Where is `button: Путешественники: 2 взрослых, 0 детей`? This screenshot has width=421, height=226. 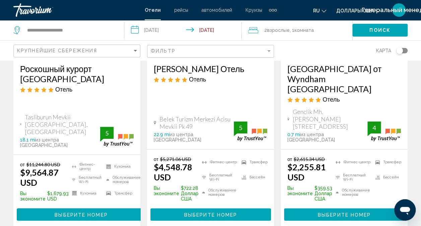 button: Путешественники: 2 взрослых, 0 детей is located at coordinates (297, 30).